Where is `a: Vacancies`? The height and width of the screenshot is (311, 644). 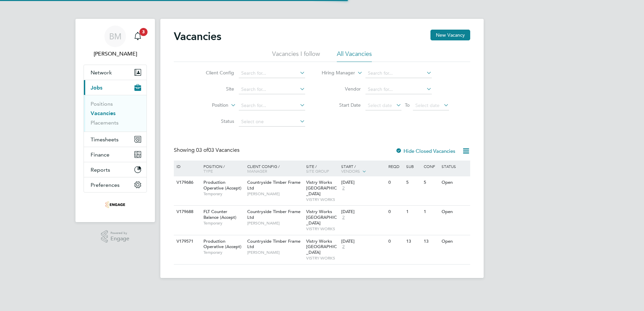 a: Vacancies is located at coordinates (103, 113).